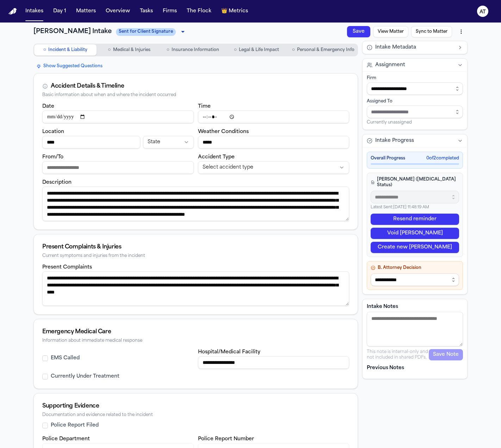 The width and height of the screenshot is (501, 448). What do you see at coordinates (59, 11) in the screenshot?
I see `a: Day 1` at bounding box center [59, 11].